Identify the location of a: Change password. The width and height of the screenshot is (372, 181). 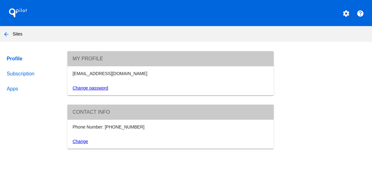
(90, 88).